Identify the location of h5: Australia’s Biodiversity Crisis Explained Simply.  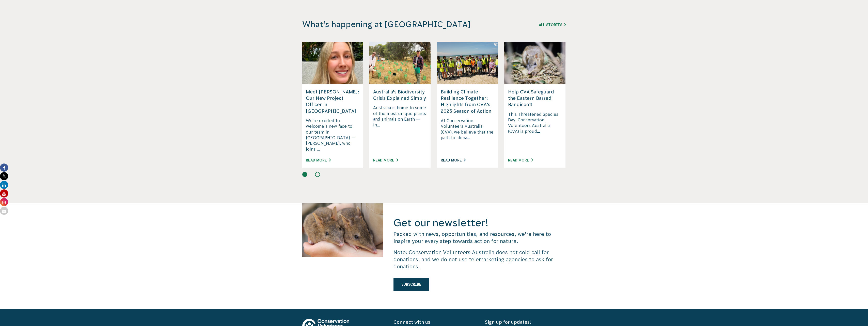
(399, 95).